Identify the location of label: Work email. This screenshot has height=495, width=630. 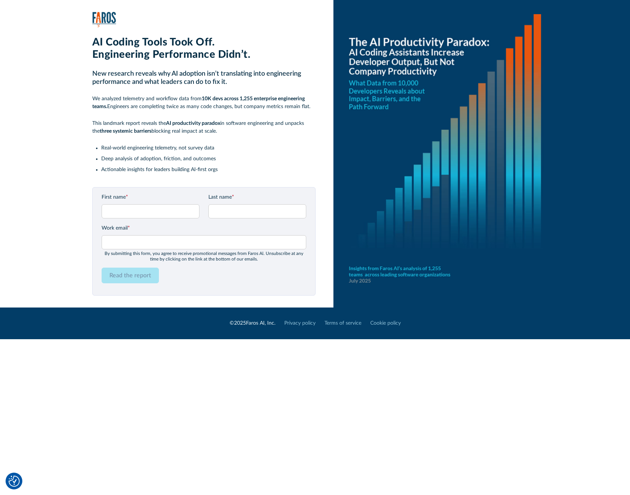
(204, 228).